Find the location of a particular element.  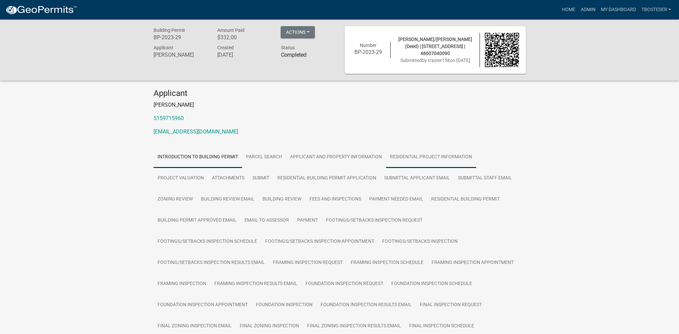

a: Residential Project Information is located at coordinates (431, 157).